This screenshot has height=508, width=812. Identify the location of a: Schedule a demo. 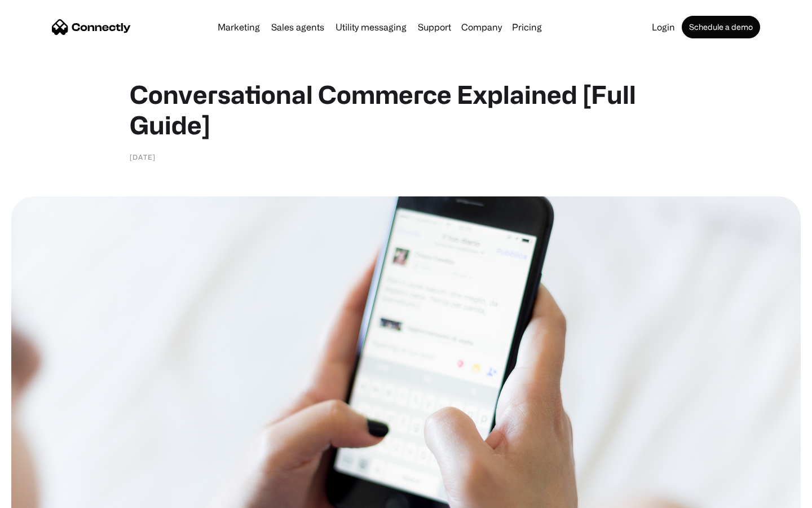
(721, 27).